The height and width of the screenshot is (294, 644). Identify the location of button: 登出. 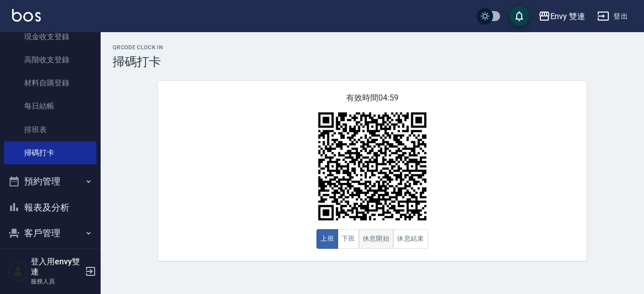
(612, 16).